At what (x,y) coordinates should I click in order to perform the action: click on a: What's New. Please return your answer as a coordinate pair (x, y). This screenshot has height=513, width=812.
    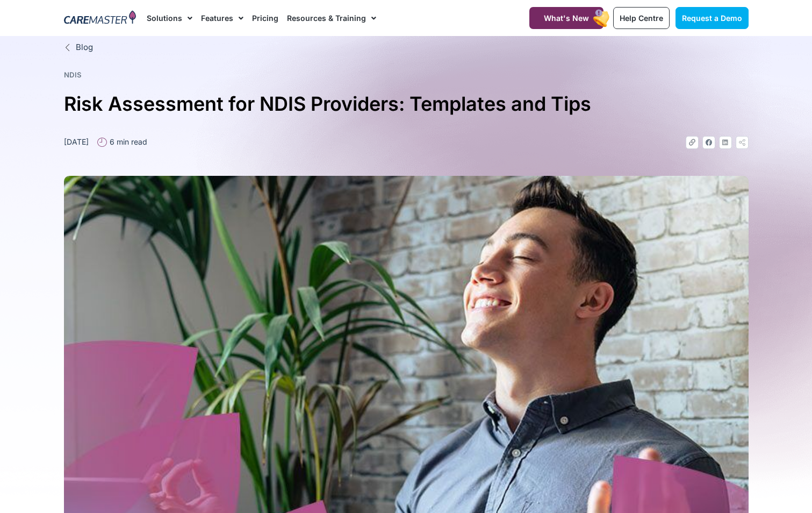
    Looking at the image, I should click on (566, 18).